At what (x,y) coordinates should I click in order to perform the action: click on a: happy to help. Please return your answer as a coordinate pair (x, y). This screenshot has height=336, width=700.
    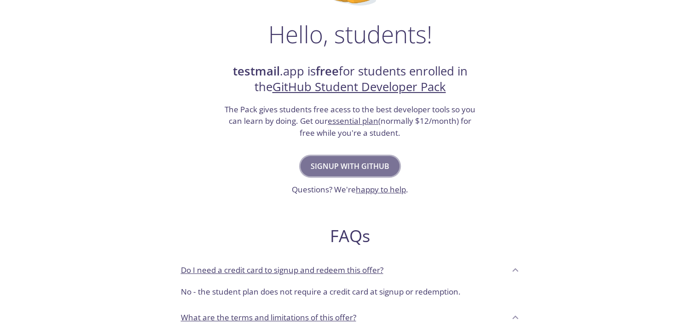
    Looking at the image, I should click on (381, 189).